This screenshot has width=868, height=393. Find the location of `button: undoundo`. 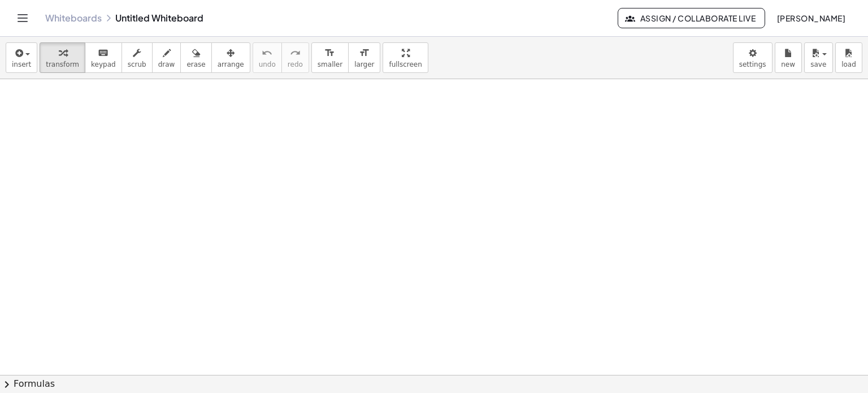

button: undoundo is located at coordinates (267, 58).